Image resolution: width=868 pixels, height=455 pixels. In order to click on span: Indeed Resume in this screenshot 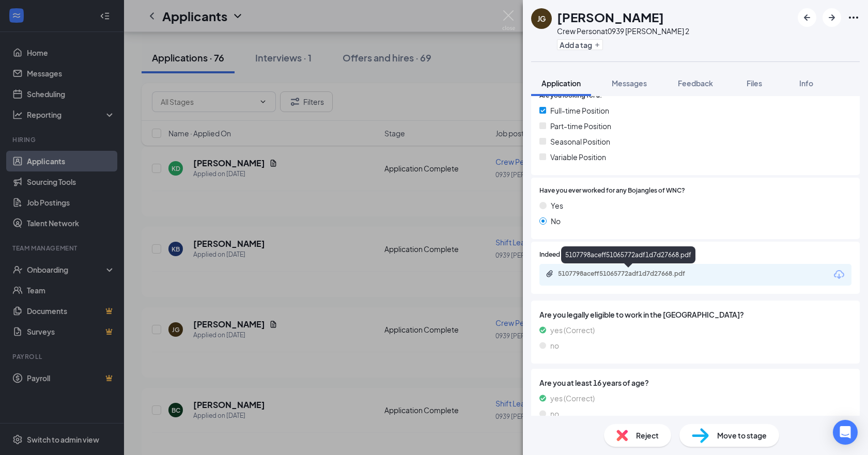, I will do `click(562, 254)`.